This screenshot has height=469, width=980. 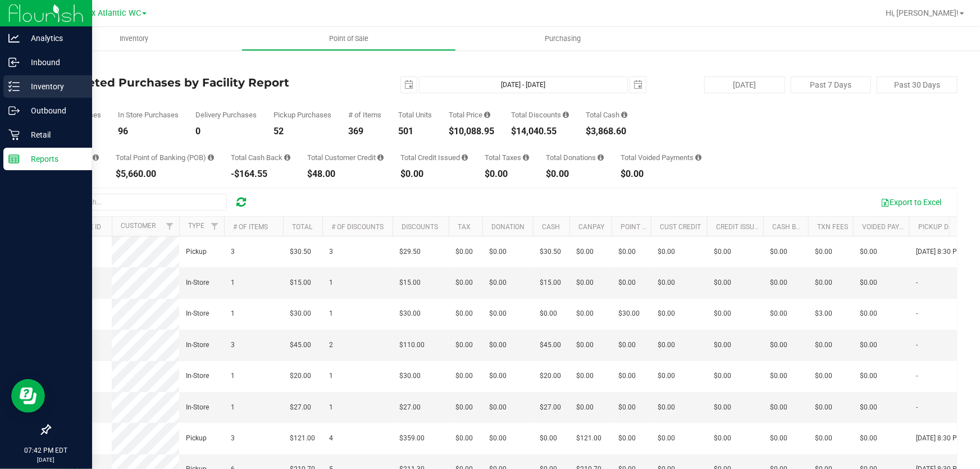 What do you see at coordinates (331, 344) in the screenshot?
I see `span: 2` at bounding box center [331, 344].